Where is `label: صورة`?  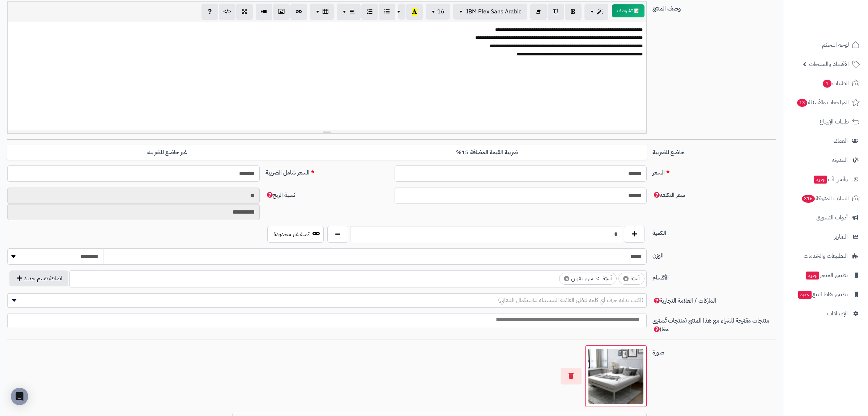 label: صورة is located at coordinates (714, 351).